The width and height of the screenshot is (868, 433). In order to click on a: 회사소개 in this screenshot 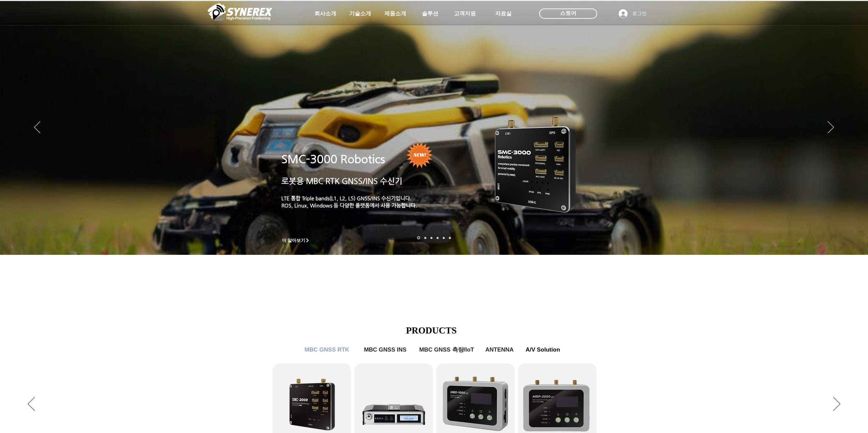, I will do `click(325, 14)`.